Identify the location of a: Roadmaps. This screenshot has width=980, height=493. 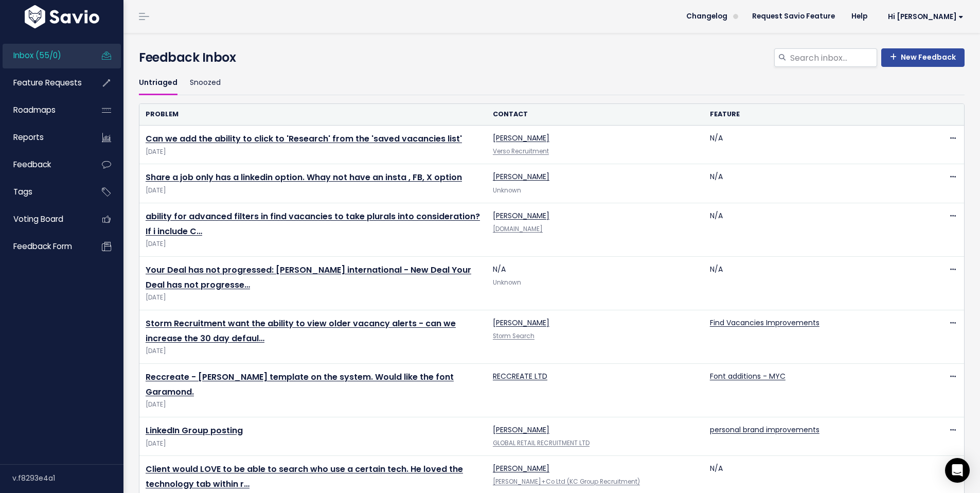
(44, 110).